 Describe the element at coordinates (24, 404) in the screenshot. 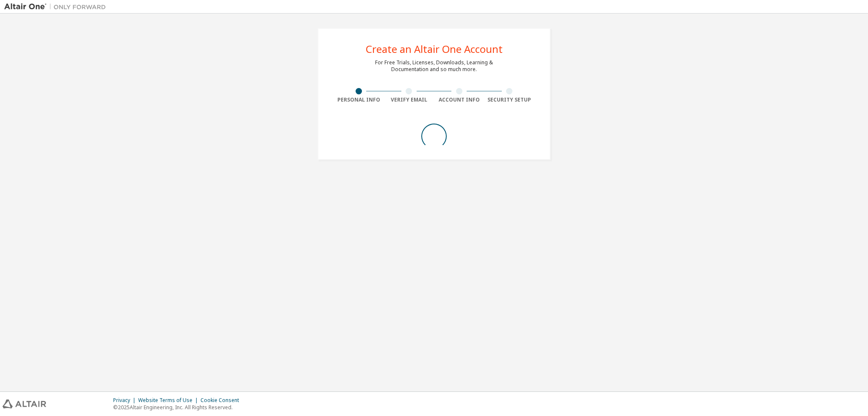

I see `img: altair_logo.svg` at that location.